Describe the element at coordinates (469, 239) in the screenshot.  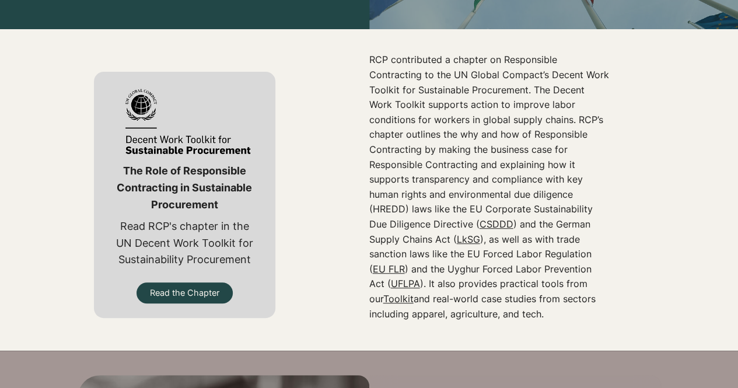
I see `a: LkSG` at that location.